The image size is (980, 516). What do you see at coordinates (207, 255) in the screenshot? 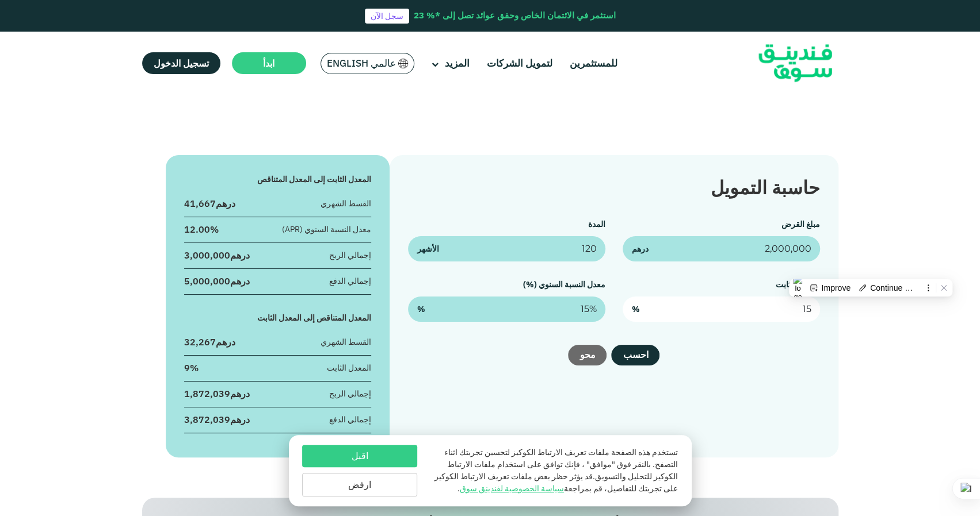
I see `span: 3,000,000` at bounding box center [207, 255].